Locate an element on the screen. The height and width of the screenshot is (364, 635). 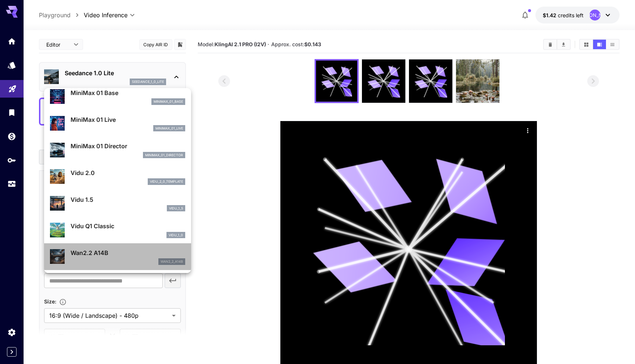
p: Vidu 2.0 is located at coordinates (128, 173).